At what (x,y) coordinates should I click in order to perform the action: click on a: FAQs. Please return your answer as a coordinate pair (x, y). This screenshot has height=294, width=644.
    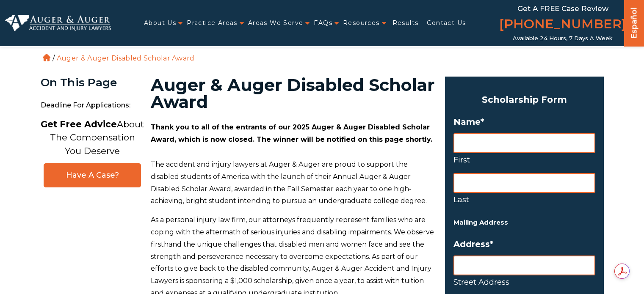
    Looking at the image, I should click on (323, 23).